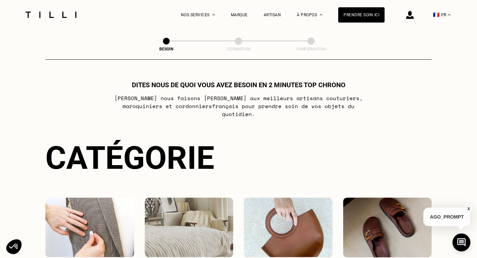 Image resolution: width=477 pixels, height=258 pixels. Describe the element at coordinates (272, 15) in the screenshot. I see `a: Artisan` at that location.